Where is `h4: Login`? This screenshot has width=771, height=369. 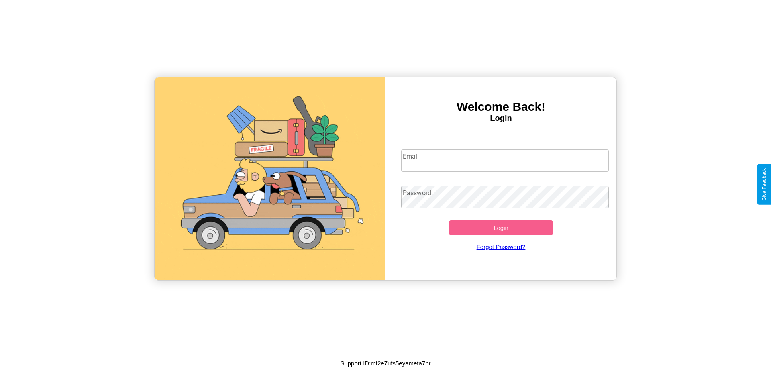
h4: Login is located at coordinates (501, 118).